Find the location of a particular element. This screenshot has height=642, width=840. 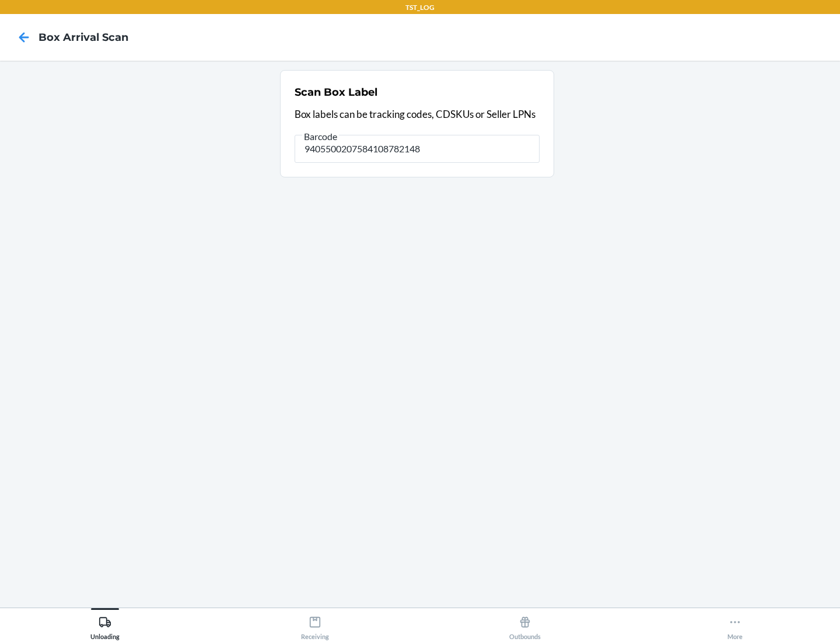

input: Barcode is located at coordinates (417, 149).